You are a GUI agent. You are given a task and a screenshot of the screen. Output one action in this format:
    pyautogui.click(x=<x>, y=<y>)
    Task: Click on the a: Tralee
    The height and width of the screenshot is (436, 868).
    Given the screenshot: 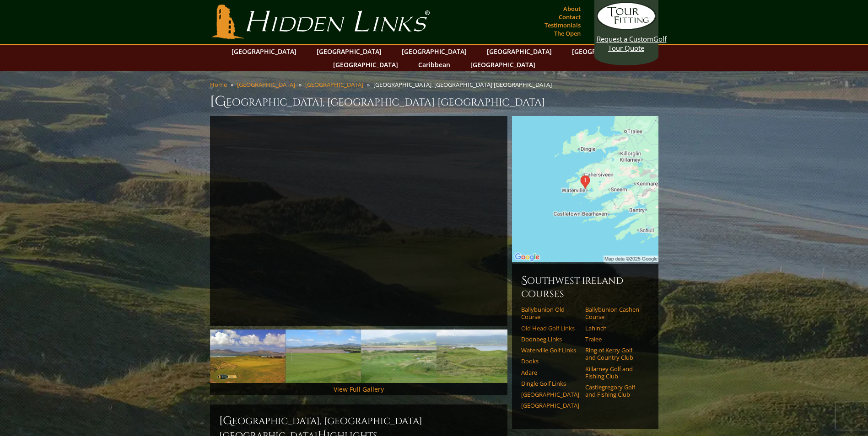 What is the action you would take?
    pyautogui.click(x=614, y=339)
    